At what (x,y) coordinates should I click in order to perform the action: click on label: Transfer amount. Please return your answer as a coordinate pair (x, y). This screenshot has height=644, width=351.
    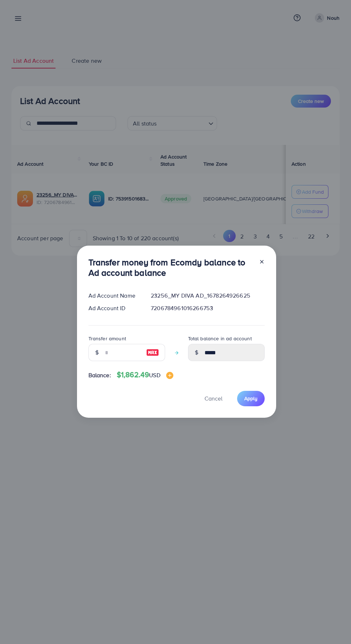
    Looking at the image, I should click on (107, 338).